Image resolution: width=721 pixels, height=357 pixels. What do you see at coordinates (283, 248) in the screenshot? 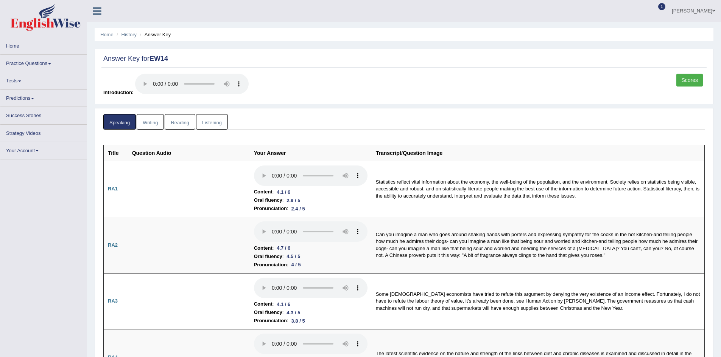
I see `div: 4.7 / 6` at bounding box center [283, 248].